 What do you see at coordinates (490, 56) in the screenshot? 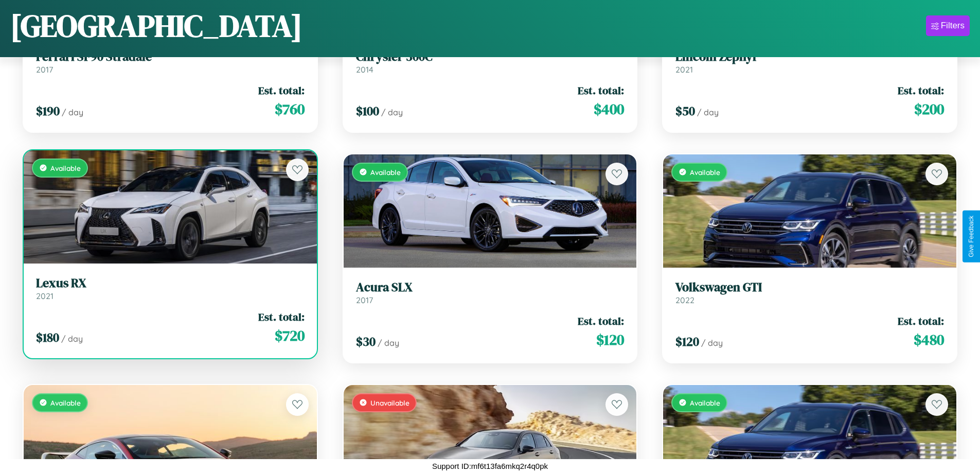
I see `h3: Chrysler 300C` at bounding box center [490, 56].